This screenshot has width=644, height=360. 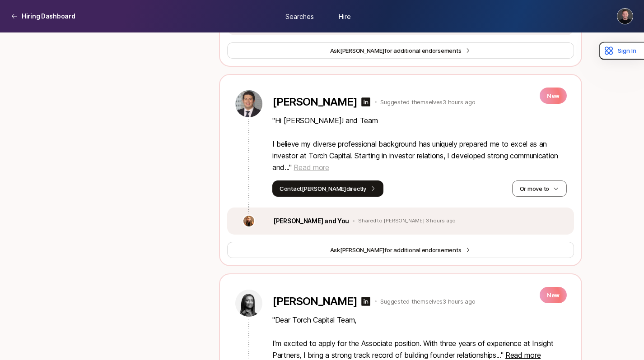 What do you see at coordinates (49, 16) in the screenshot?
I see `p: Hiring Dashboard` at bounding box center [49, 16].